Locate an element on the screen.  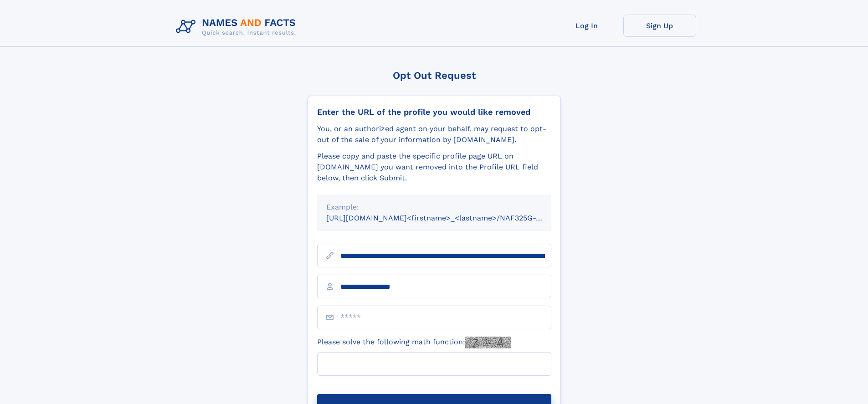
div: Example: is located at coordinates (434, 208).